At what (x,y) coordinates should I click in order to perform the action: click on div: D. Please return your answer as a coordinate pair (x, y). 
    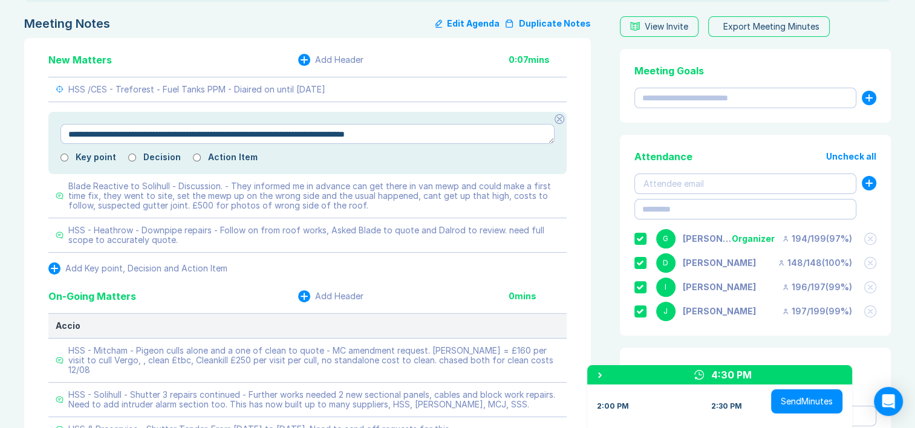
    Looking at the image, I should click on (666, 263).